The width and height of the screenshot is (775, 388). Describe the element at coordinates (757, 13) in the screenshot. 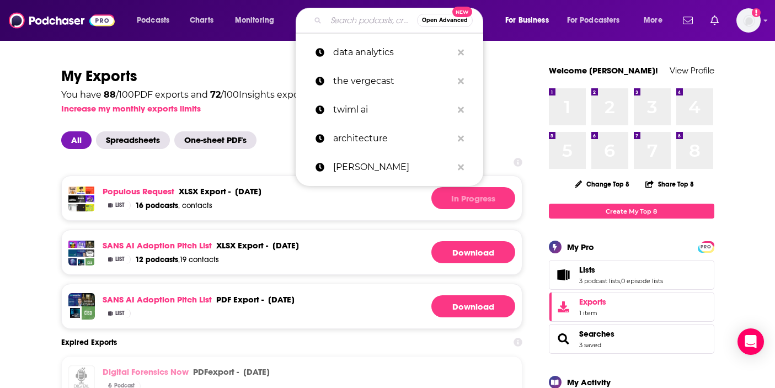

I see `svg: Add a profile image` at that location.